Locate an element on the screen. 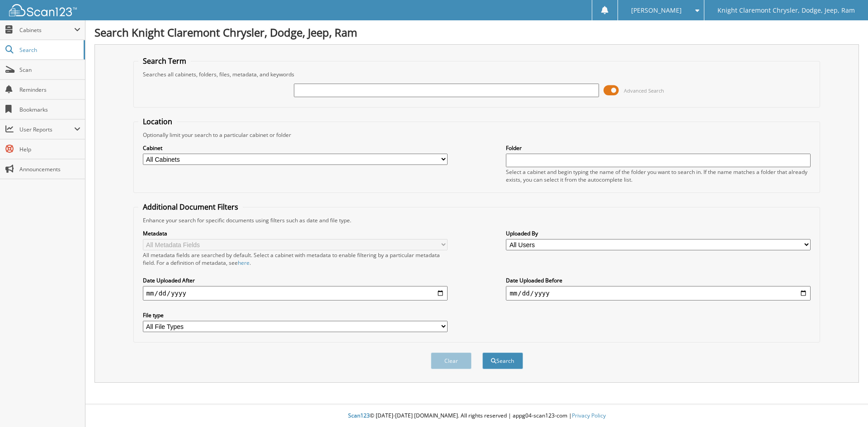 Image resolution: width=868 pixels, height=427 pixels. div: Select a cabinet and begin typing the name of the folder you want to search in. If the name match... is located at coordinates (658, 176).